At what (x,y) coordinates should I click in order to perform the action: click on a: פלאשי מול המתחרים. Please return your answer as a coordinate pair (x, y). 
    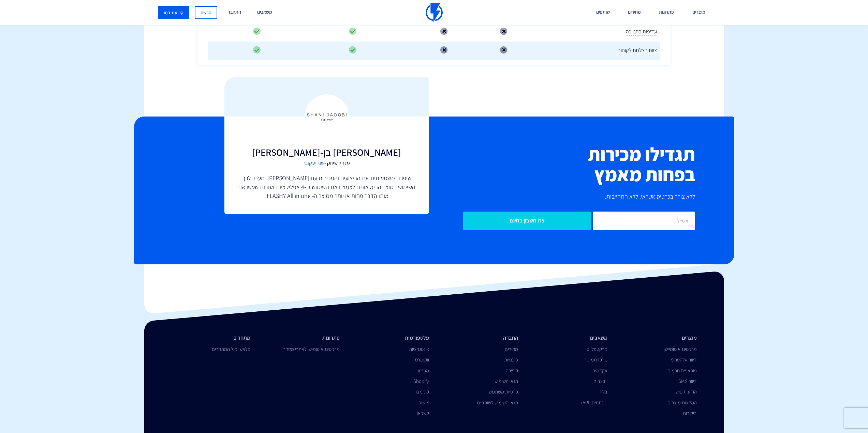
    Looking at the image, I should click on (231, 349).